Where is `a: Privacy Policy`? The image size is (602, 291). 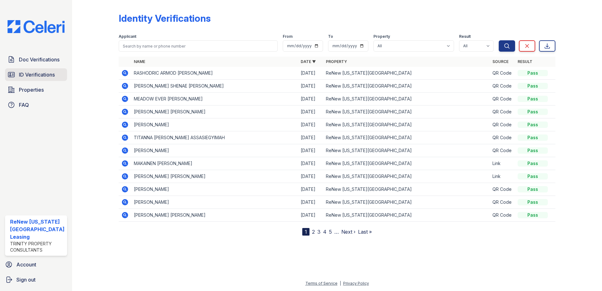 a: Privacy Policy is located at coordinates (356, 283).